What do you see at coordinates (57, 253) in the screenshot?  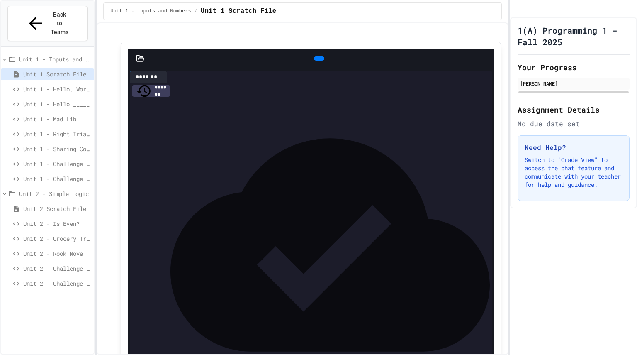 I see `span: Unit 2 - Rook Move` at bounding box center [57, 253].